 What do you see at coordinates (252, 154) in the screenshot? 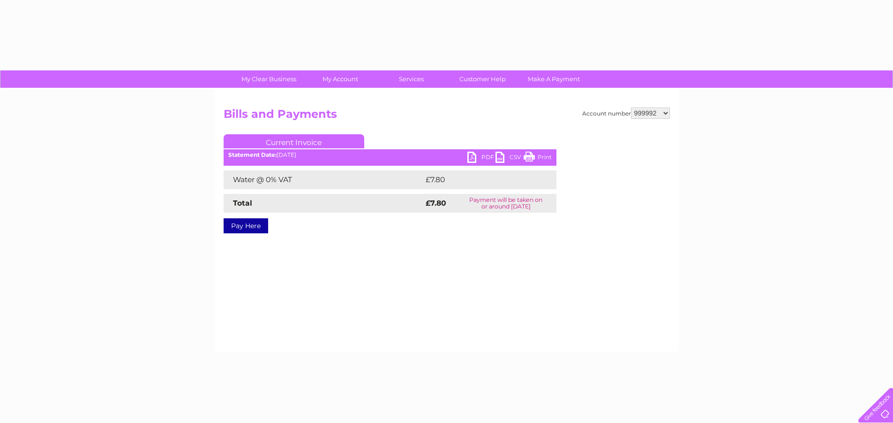
I see `b: Statement Date:` at bounding box center [252, 154].